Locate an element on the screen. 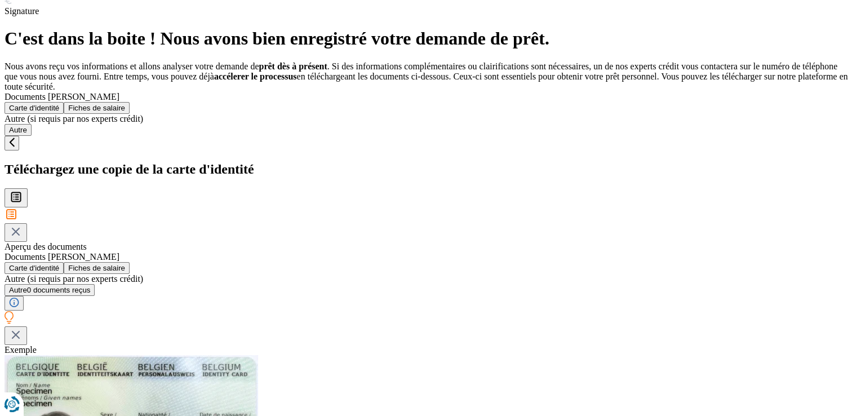  span: Autre is located at coordinates (18, 290).